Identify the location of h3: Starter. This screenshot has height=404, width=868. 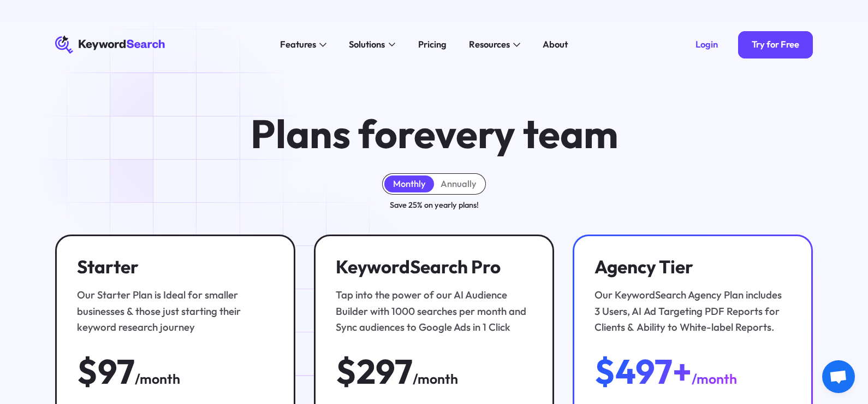
(172, 267).